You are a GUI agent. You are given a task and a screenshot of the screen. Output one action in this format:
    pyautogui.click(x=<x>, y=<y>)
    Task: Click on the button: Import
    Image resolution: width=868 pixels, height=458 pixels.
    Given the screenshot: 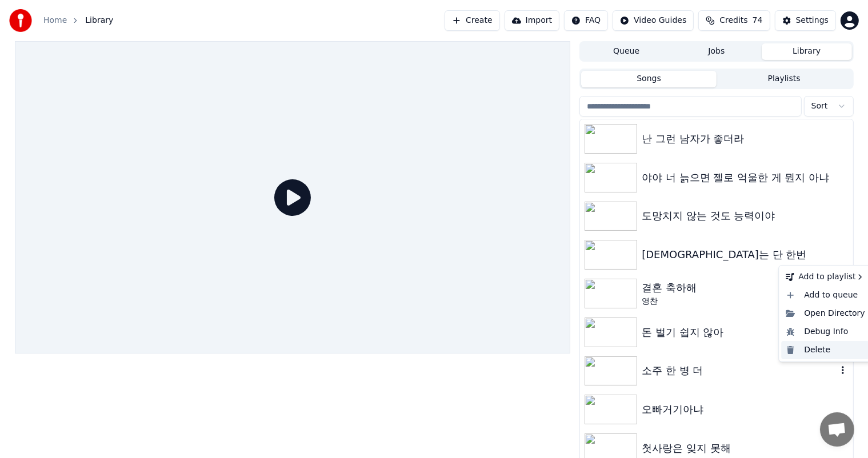 What is the action you would take?
    pyautogui.click(x=532, y=21)
    